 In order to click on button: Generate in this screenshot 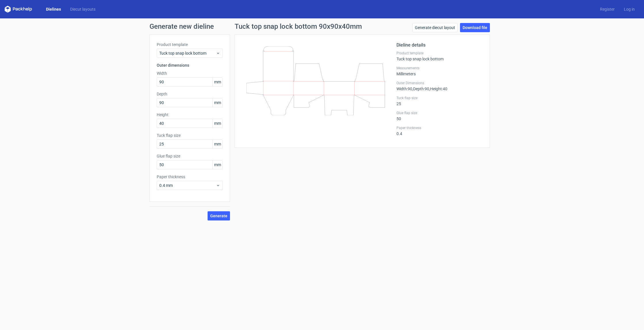, I will do `click(219, 216)`.